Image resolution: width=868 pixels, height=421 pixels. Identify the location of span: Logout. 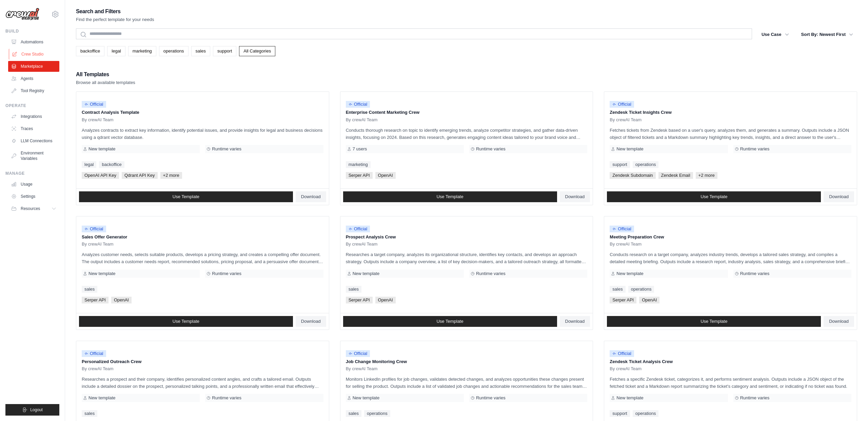
(36, 410).